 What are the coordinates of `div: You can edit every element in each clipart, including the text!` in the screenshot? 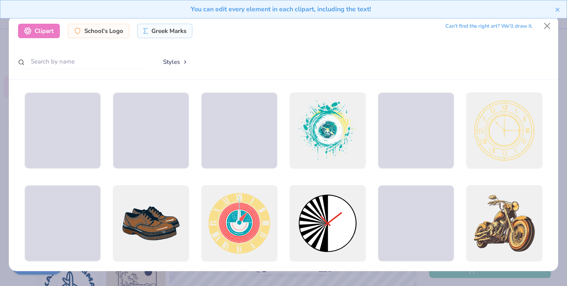 It's located at (281, 9).